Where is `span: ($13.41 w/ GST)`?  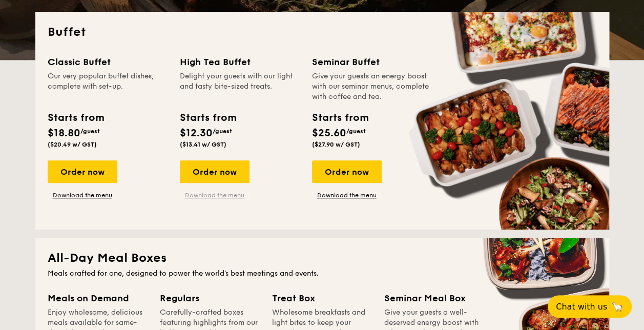 span: ($13.41 w/ GST) is located at coordinates (203, 144).